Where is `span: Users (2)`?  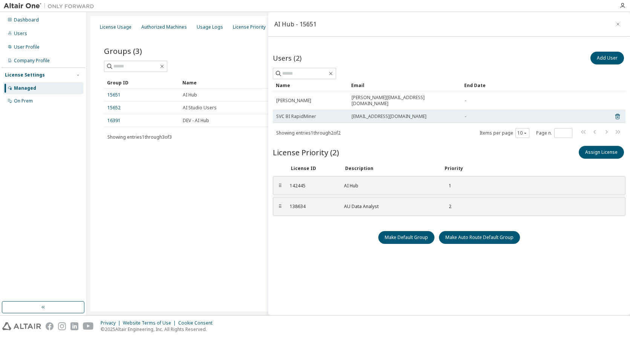
span: Users (2) is located at coordinates (287, 58).